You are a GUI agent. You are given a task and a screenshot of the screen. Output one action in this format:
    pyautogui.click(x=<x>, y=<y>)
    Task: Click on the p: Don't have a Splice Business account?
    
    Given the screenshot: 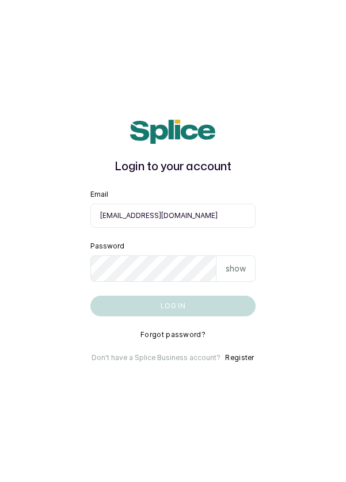 What is the action you would take?
    pyautogui.click(x=156, y=358)
    